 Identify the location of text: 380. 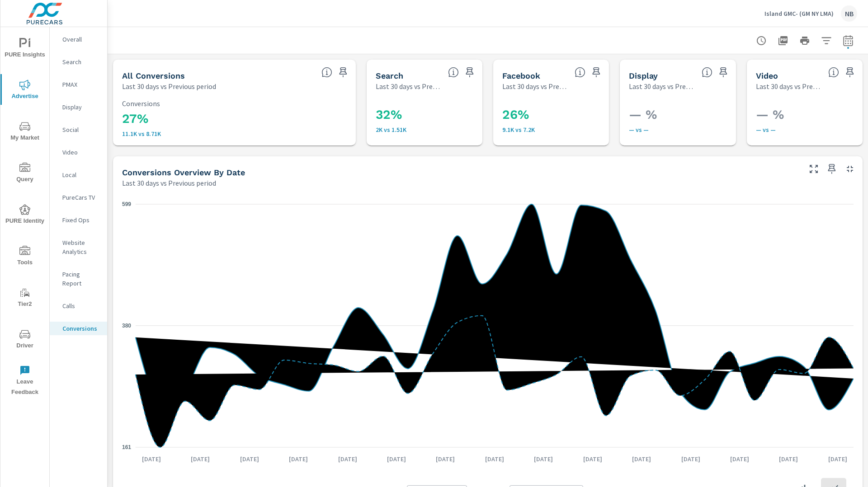
(127, 326).